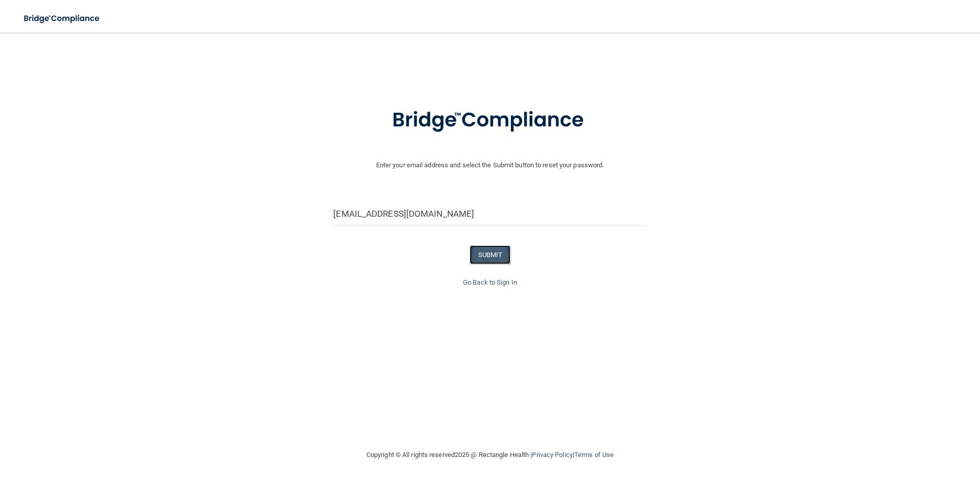 This screenshot has width=980, height=482. Describe the element at coordinates (552, 454) in the screenshot. I see `a: Privacy Policy` at that location.